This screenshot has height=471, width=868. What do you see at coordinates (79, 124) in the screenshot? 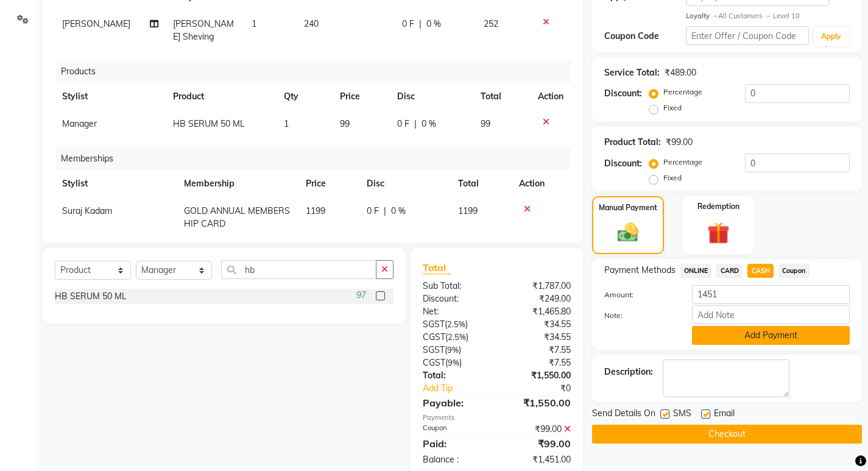
I see `span: Manager` at bounding box center [79, 124].